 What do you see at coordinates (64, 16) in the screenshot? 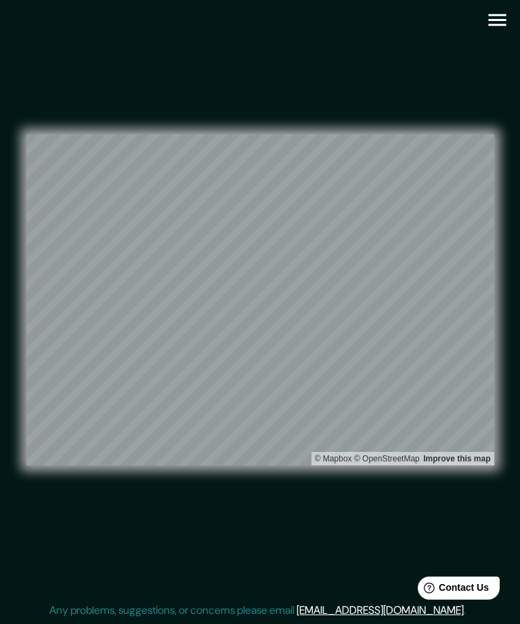
I see `span: Contact Us` at bounding box center [64, 16].